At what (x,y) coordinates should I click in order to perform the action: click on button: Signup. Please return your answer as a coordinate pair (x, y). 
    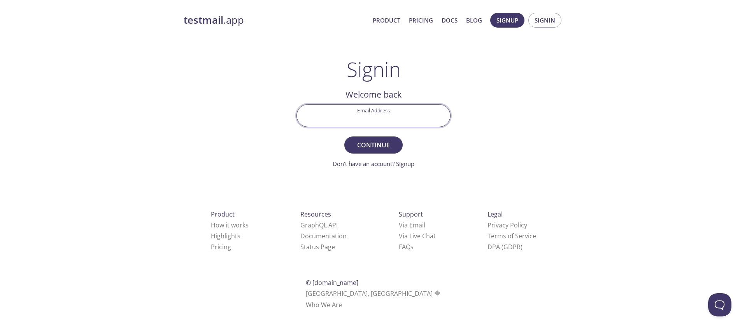
    Looking at the image, I should click on (508, 20).